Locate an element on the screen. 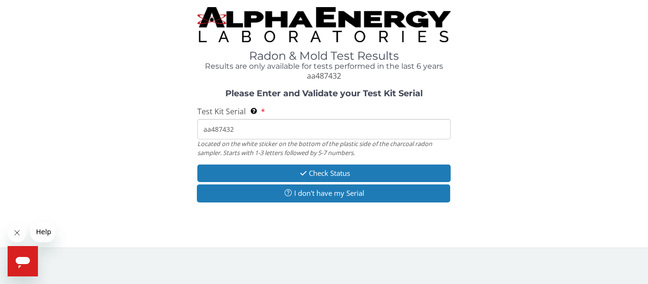  h4: Results are only available for tests performed in the last 6 years is located at coordinates (324, 66).